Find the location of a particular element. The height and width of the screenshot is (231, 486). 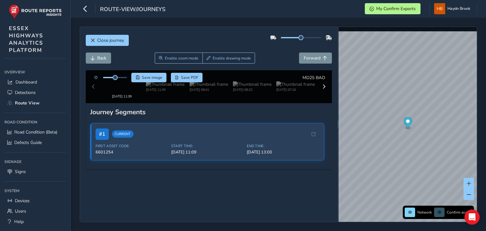

button: Haydn Brook is located at coordinates (453, 9).